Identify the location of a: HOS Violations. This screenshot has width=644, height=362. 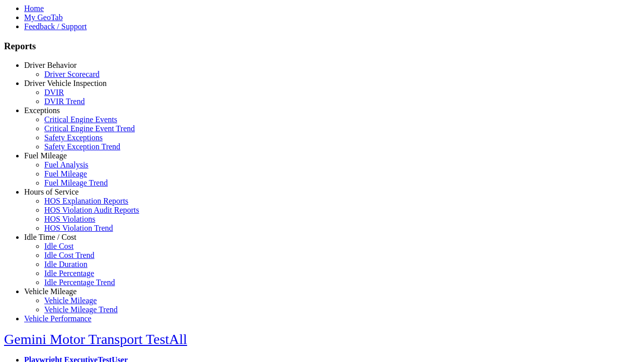
(69, 219).